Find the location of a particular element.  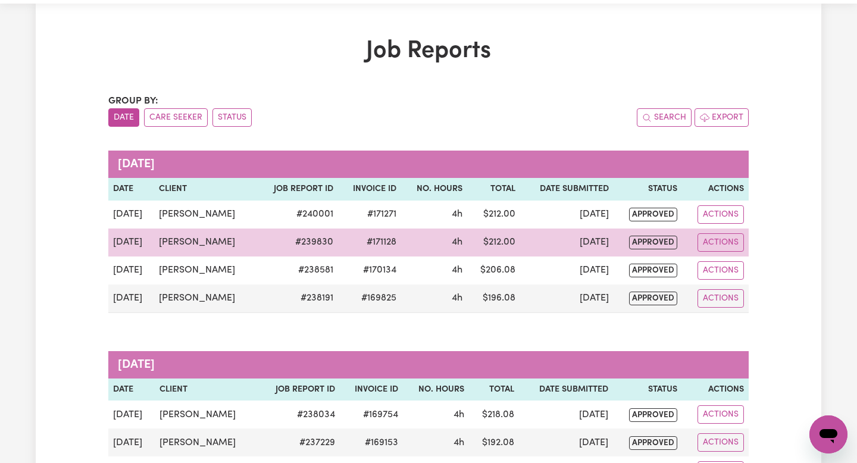

td: #171128 is located at coordinates (370, 242).